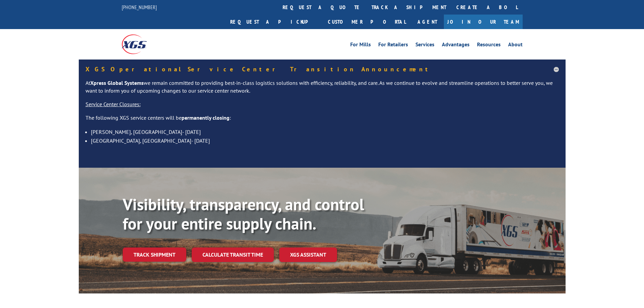 The height and width of the screenshot is (308, 644). What do you see at coordinates (308, 255) in the screenshot?
I see `a: XGS ASSISTANT` at bounding box center [308, 255].